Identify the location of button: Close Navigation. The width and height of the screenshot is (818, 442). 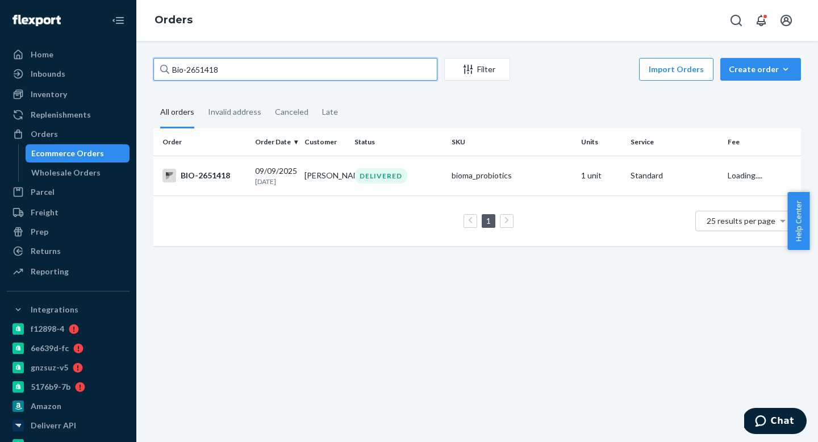
(118, 20).